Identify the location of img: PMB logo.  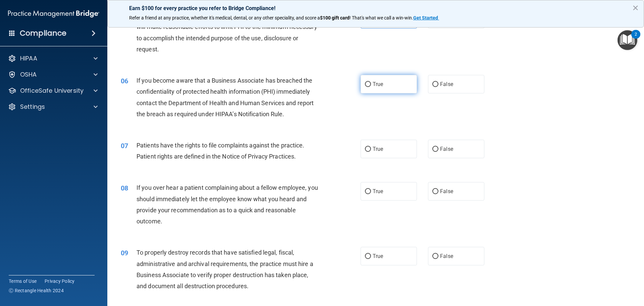
(54, 14).